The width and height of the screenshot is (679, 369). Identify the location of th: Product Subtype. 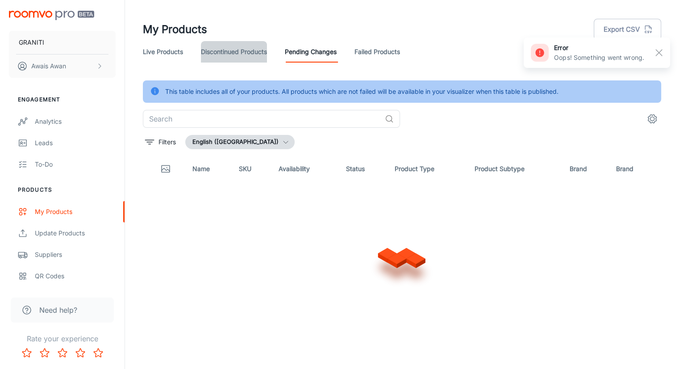
(515, 169).